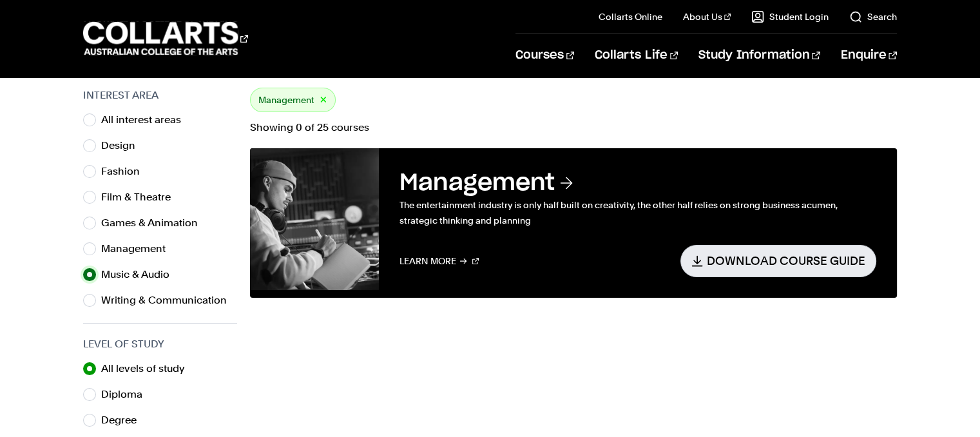 This screenshot has width=980, height=437. What do you see at coordinates (638, 183) in the screenshot?
I see `h3: Management` at bounding box center [638, 183].